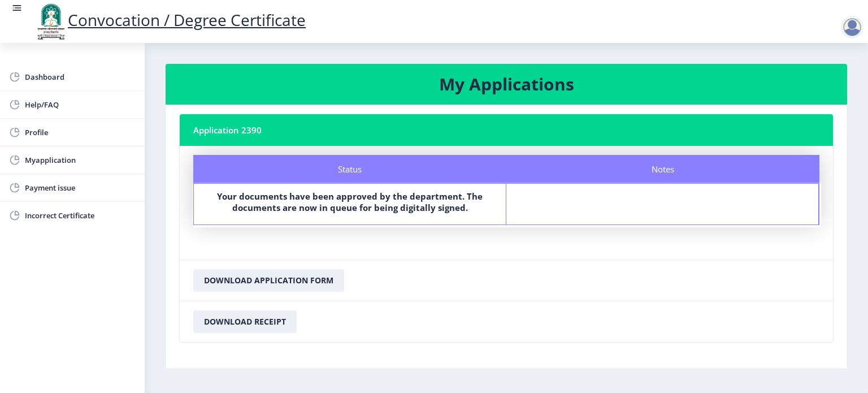  I want to click on nb-card-header: Application 2390, so click(506, 130).